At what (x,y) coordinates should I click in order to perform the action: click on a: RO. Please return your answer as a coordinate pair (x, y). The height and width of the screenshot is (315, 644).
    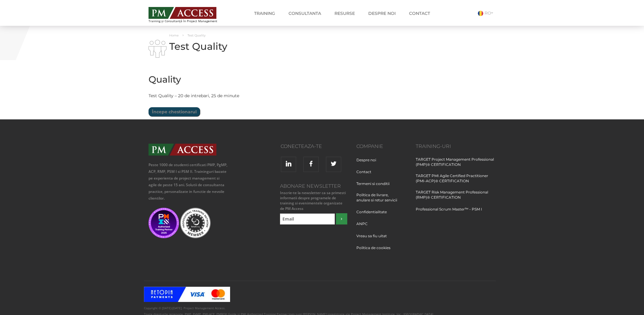
    Looking at the image, I should click on (486, 13).